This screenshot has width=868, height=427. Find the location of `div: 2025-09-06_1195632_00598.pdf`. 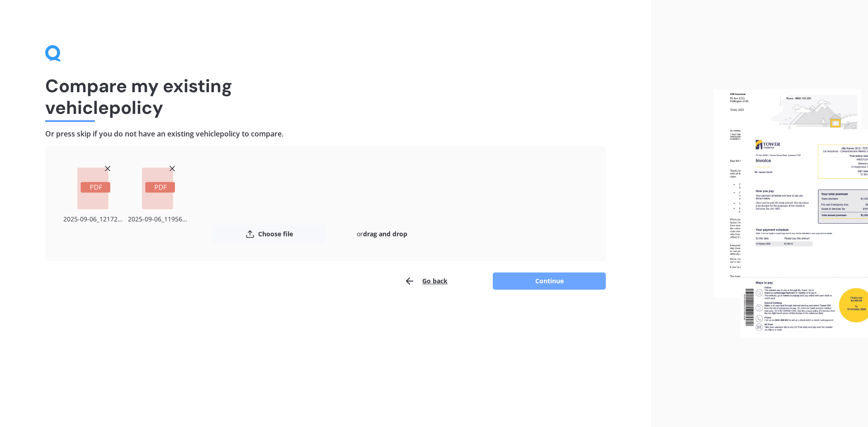

div: 2025-09-06_1195632_00598.pdf is located at coordinates (158, 219).